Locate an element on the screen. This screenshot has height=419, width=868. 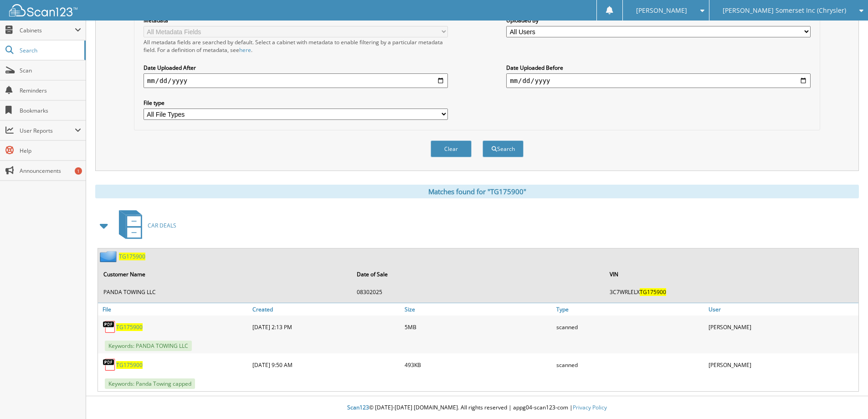
input: start is located at coordinates (296, 81).